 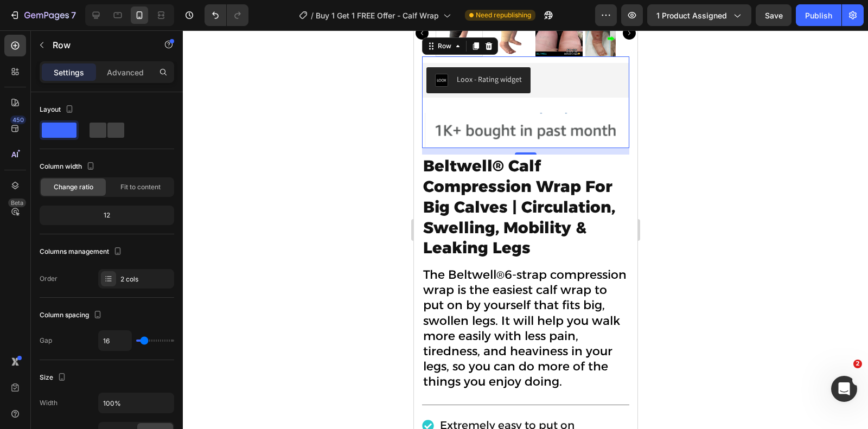 What do you see at coordinates (48, 279) in the screenshot?
I see `div: Order` at bounding box center [48, 279].